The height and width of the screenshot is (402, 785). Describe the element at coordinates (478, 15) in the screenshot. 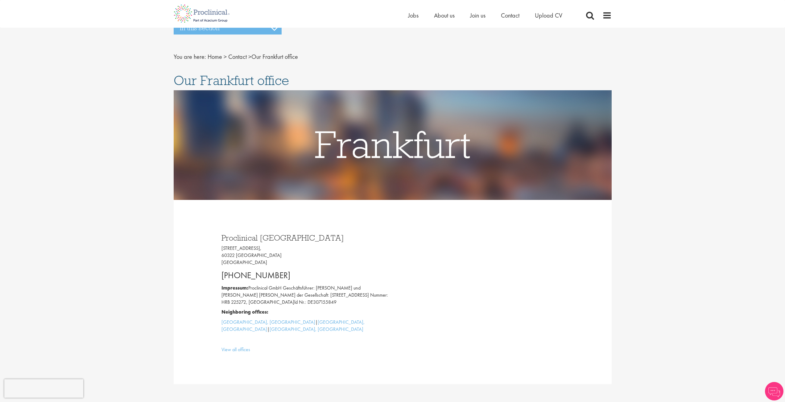

I see `a: Join us` at that location.